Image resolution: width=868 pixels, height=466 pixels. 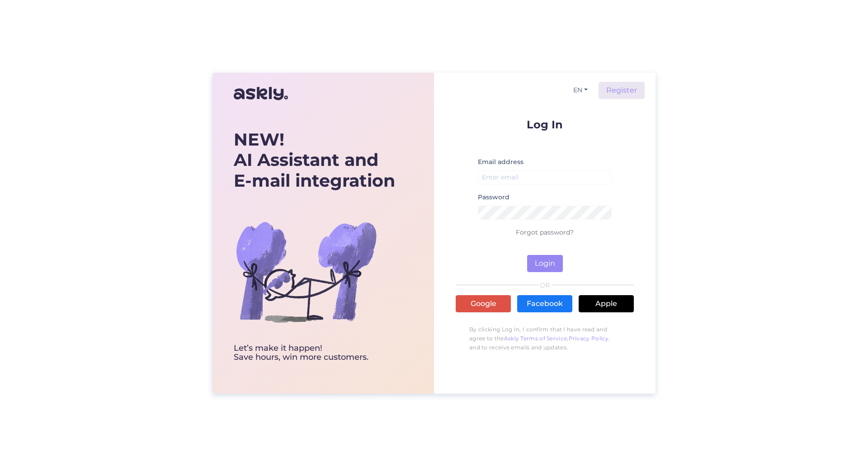 I want to click on a: Apple, so click(x=606, y=304).